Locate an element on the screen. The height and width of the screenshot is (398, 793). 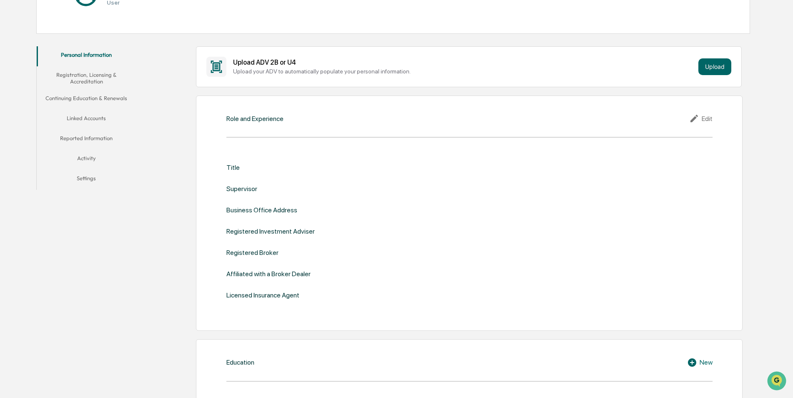
a: Powered byPylon is located at coordinates (80, 144).